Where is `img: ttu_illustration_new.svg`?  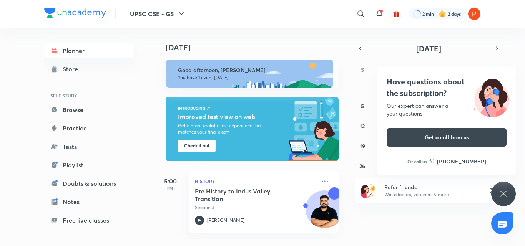
img: ttu_illustration_new.svg is located at coordinates (492, 97).